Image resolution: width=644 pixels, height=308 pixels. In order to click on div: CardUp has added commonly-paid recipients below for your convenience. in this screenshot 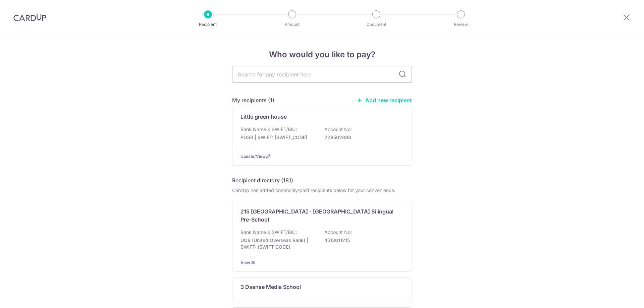, I will do `click(322, 190)`.